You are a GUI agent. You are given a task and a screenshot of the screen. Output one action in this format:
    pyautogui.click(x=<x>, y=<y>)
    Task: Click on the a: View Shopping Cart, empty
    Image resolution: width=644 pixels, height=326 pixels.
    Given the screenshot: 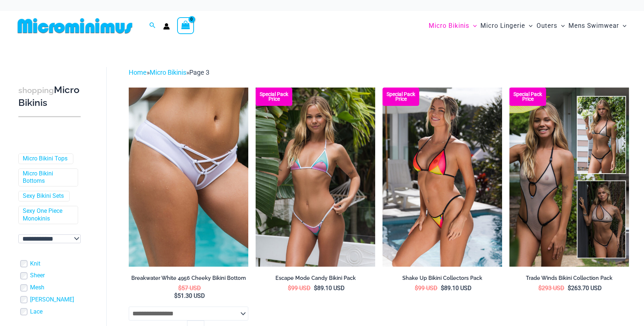 What is the action you would take?
    pyautogui.click(x=185, y=26)
    